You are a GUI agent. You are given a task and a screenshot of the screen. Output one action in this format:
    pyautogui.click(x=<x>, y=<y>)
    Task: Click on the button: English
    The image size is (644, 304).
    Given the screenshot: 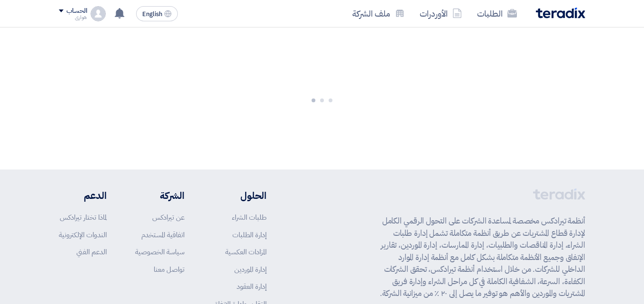 What is the action you would take?
    pyautogui.click(x=157, y=14)
    